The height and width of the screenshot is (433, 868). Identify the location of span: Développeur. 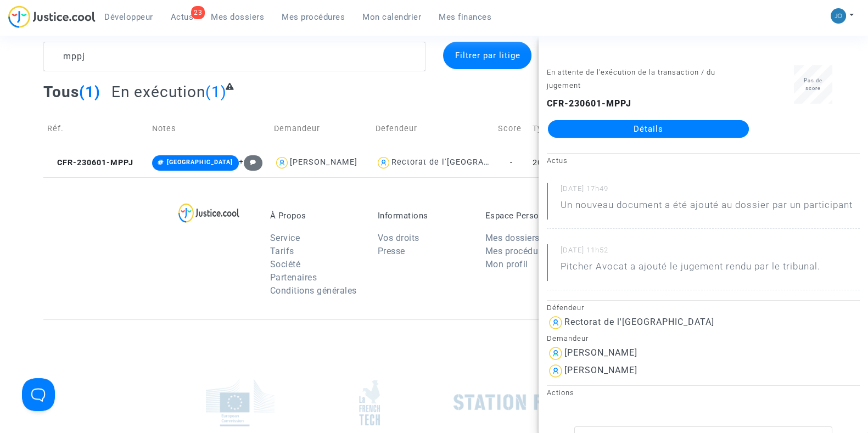
(129, 17).